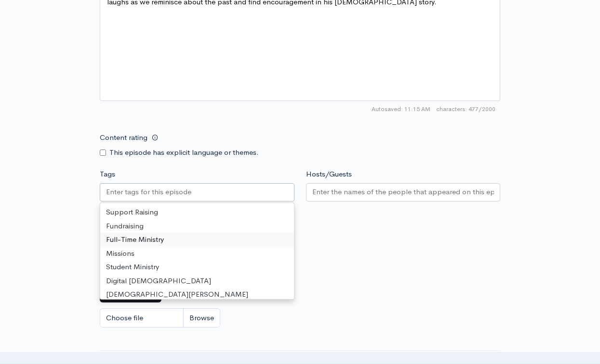 This screenshot has height=364, width=600. Describe the element at coordinates (197, 226) in the screenshot. I see `div: Fundraising` at that location.